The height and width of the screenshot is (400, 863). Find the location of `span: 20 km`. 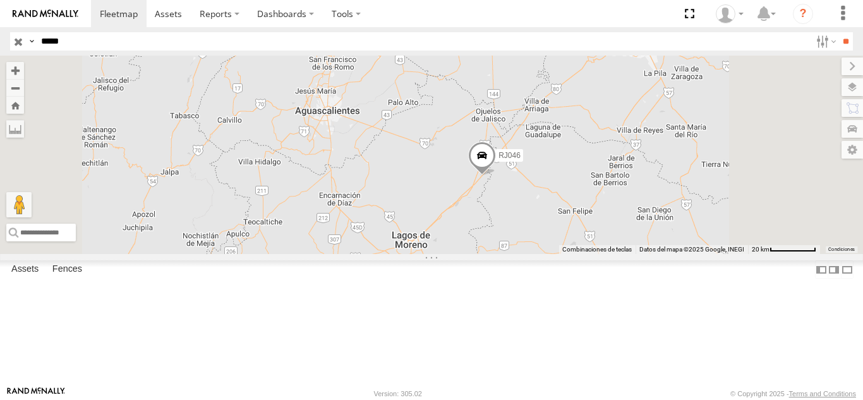

span: 20 km is located at coordinates (761, 249).